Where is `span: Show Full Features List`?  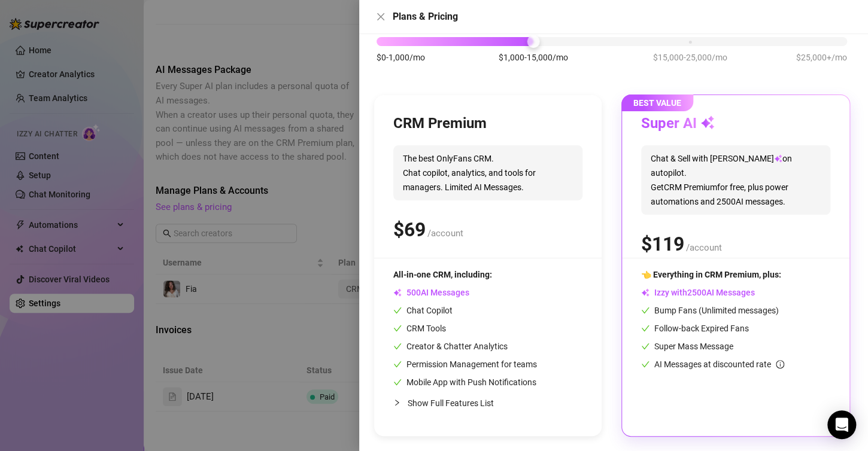
span: Show Full Features List is located at coordinates (451, 403).